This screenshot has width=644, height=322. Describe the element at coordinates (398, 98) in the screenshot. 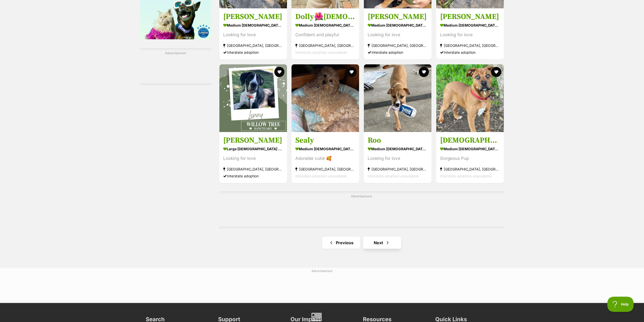

I see `img: Roo - Staffordshire Bull Terrier Dog` at that location.